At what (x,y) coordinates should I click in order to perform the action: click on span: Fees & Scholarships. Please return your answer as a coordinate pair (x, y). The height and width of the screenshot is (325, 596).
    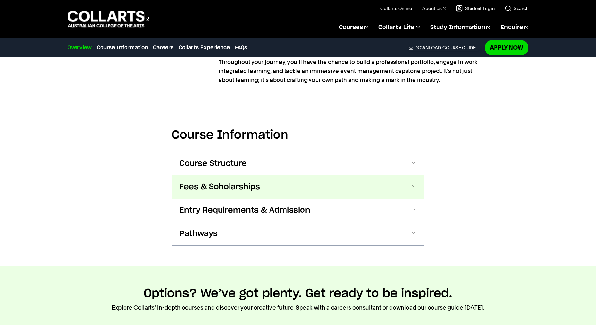
    Looking at the image, I should click on (220, 187).